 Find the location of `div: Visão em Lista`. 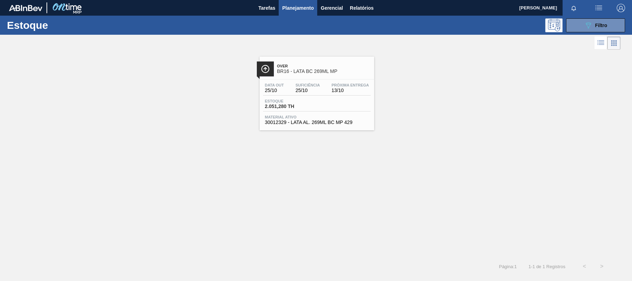

div: Visão em Lista is located at coordinates (601, 43).